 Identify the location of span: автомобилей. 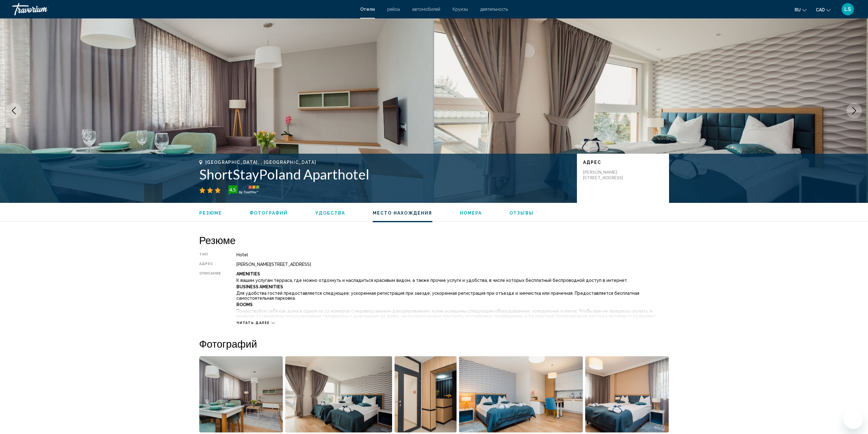
(426, 9).